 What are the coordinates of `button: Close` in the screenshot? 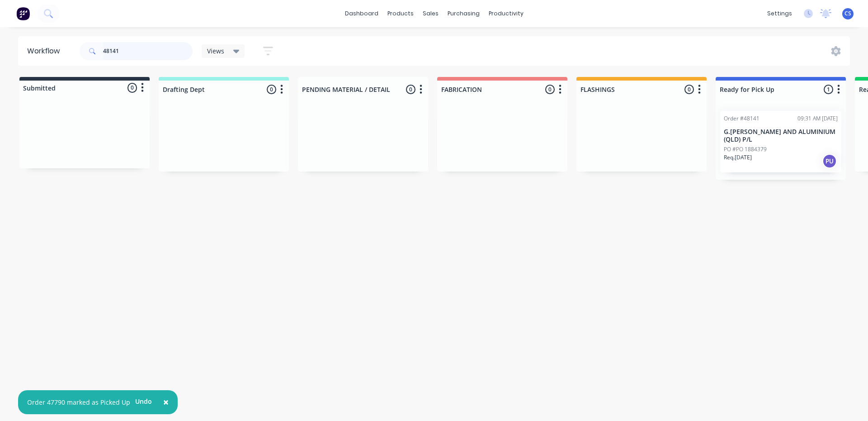 It's located at (166, 402).